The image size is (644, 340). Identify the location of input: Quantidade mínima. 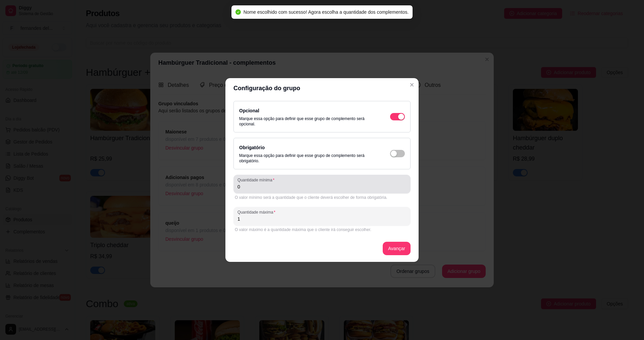
(322, 187).